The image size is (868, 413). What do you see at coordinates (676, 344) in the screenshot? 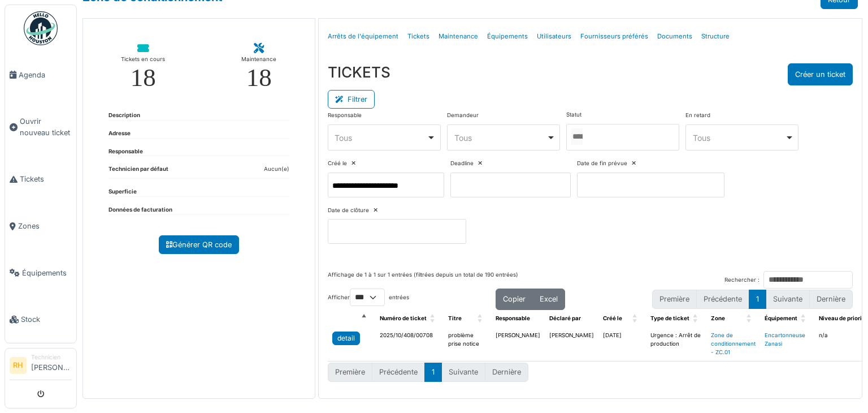
I see `td: Urgence : Arrêt de production` at bounding box center [676, 344].